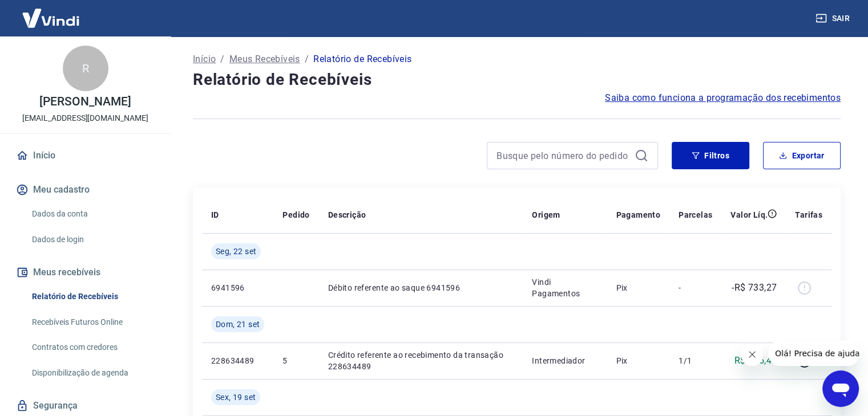 This screenshot has width=868, height=416. What do you see at coordinates (748, 215) in the screenshot?
I see `p: Valor Líq.` at bounding box center [748, 215].